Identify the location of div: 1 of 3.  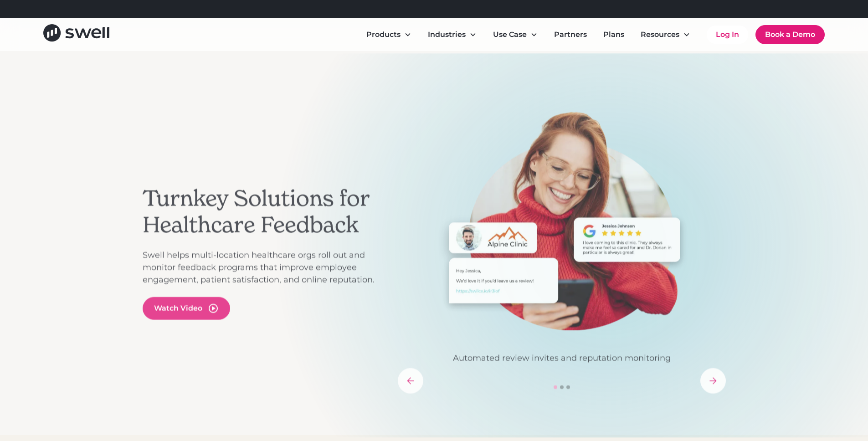
(561, 238).